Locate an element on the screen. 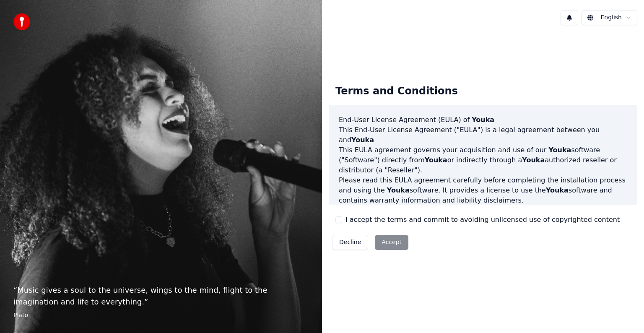 The image size is (644, 333). p: “ Music gives a soul to the universe, wings to the mind, flight to the imagination and life to ev... is located at coordinates (161, 296).